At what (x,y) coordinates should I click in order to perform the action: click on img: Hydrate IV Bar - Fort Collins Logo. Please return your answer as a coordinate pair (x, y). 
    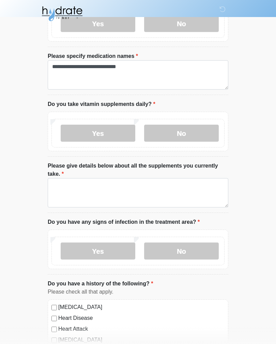
    Looking at the image, I should click on (62, 14).